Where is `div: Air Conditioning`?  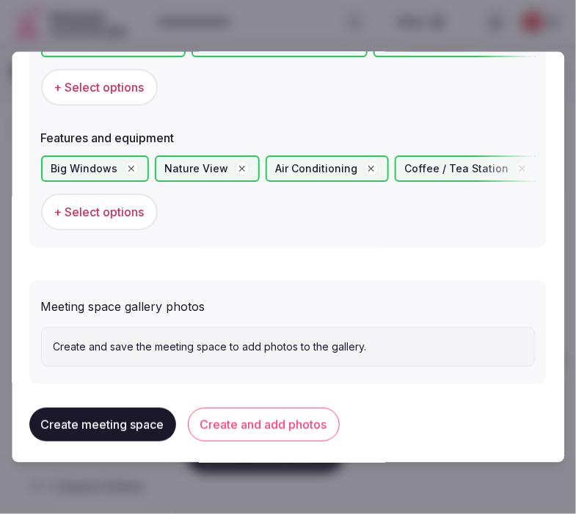
div: Air Conditioning is located at coordinates (327, 169).